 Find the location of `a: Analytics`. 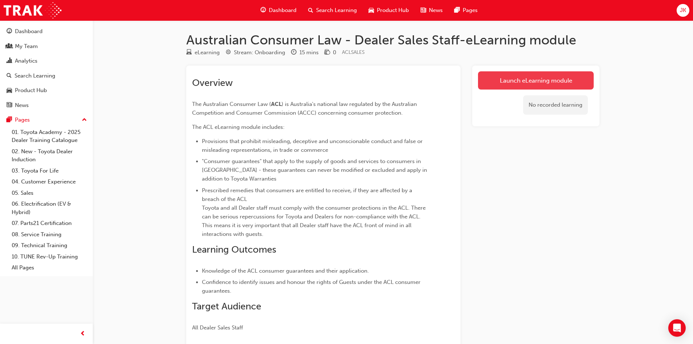

a: Analytics is located at coordinates (46, 61).